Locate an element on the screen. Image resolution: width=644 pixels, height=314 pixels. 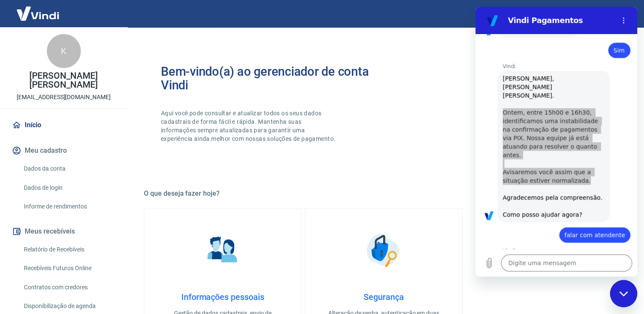
img: Segurança is located at coordinates (383, 250).